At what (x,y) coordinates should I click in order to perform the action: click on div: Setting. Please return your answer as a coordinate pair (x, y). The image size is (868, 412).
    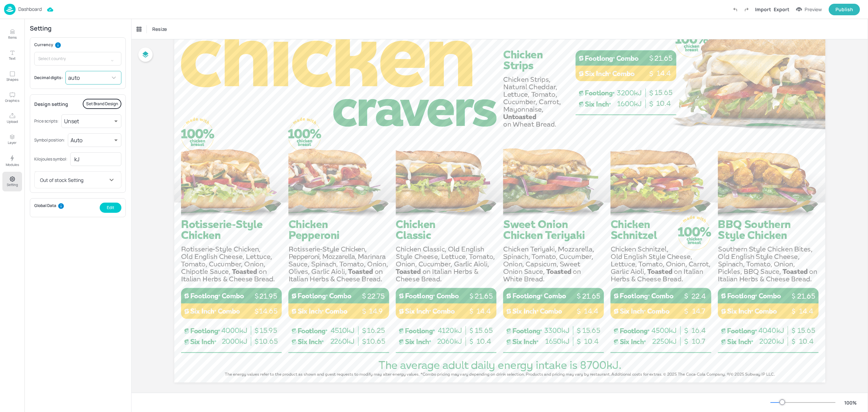
    Looking at the image, I should click on (40, 28).